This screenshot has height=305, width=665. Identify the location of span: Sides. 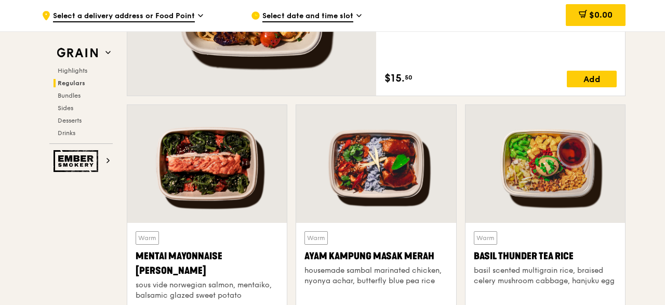
(65, 108).